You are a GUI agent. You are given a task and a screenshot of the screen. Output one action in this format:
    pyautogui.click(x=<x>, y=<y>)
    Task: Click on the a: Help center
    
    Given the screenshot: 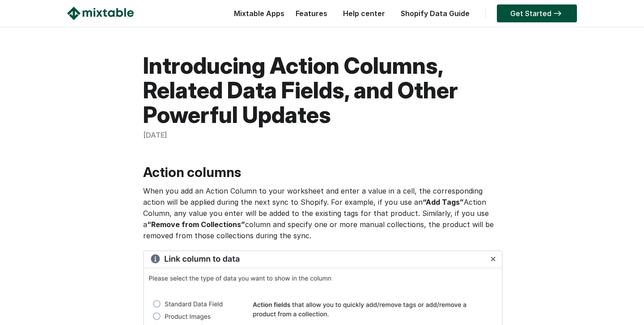 What is the action you would take?
    pyautogui.click(x=364, y=13)
    